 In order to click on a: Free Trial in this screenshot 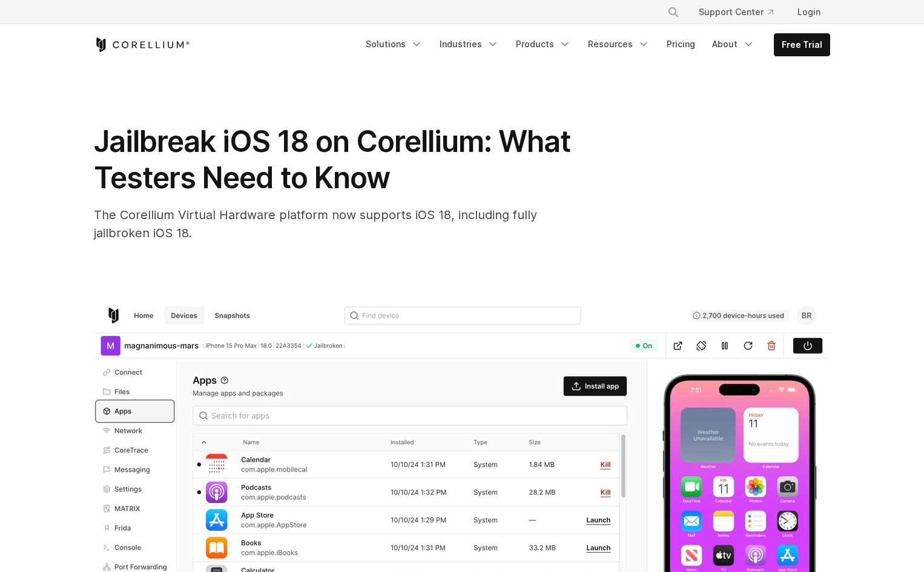, I will do `click(802, 45)`.